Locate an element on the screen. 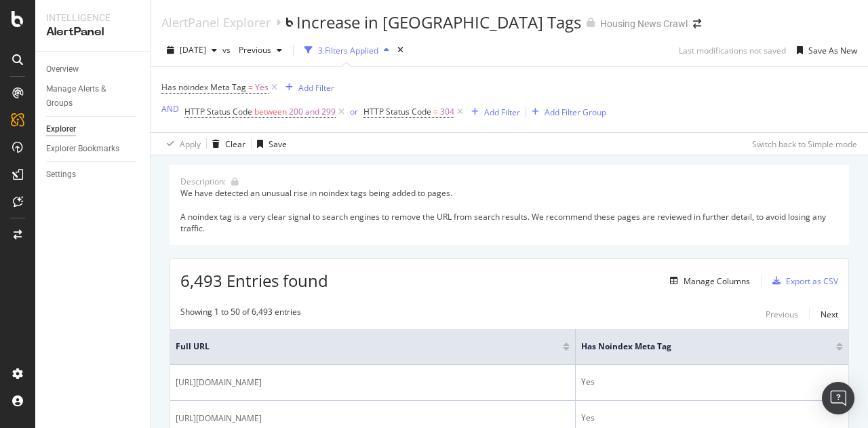 The image size is (868, 428). div: Apply is located at coordinates (190, 144).